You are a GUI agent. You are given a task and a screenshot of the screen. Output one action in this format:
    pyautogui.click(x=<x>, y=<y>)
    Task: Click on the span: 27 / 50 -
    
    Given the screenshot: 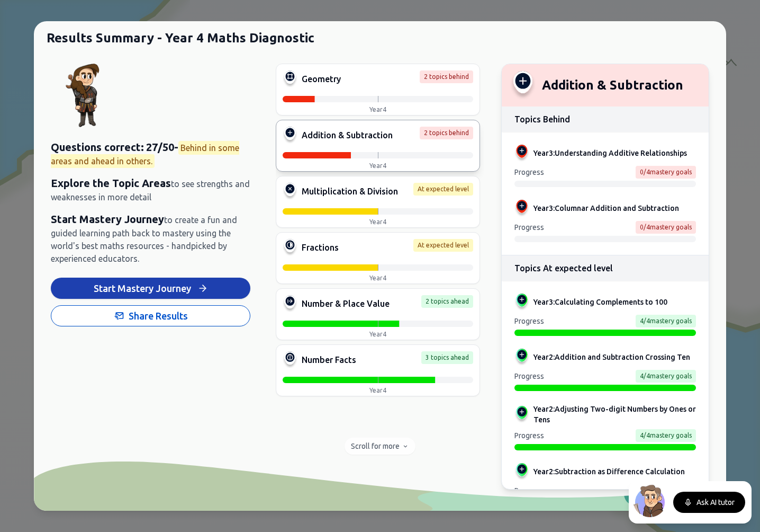 What is the action you would take?
    pyautogui.click(x=162, y=147)
    